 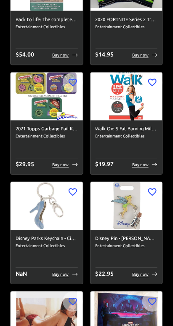 What do you see at coordinates (127, 20) in the screenshot?
I see `h6: 2020 FORTNITE Series 2 Trading Cards 3-Pack Retail Lot 6 Cards Per Pack 18 Cards total Superior S...` at bounding box center [127, 20].